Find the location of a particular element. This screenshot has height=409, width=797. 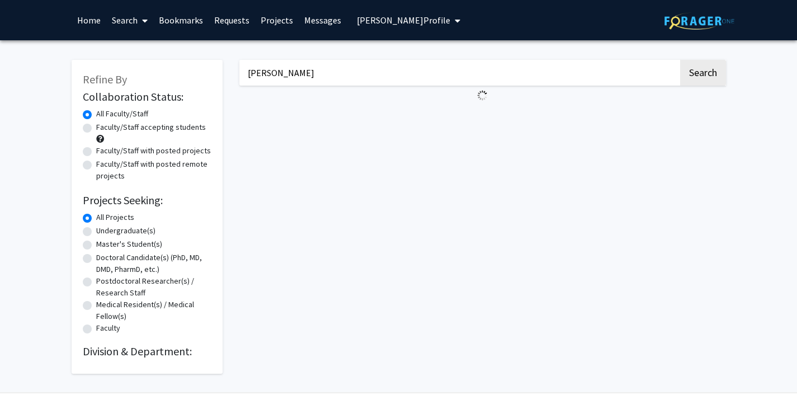

label: Doctoral Candidate(s) (PhD, MD, DMD, PharmD, etc.) is located at coordinates (154, 263).